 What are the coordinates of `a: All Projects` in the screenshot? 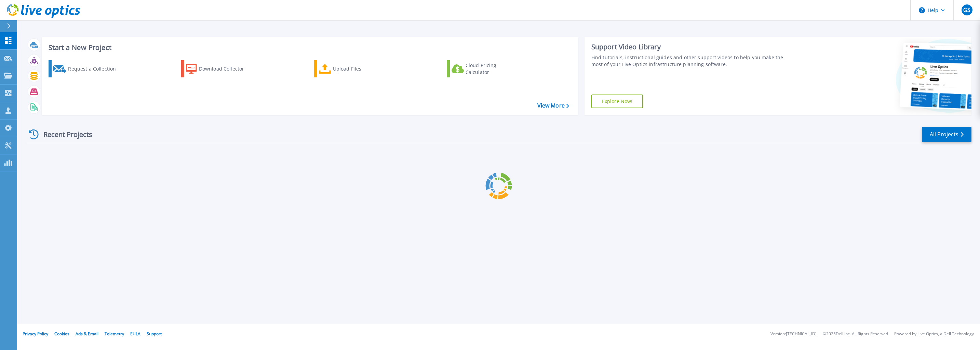 It's located at (947, 134).